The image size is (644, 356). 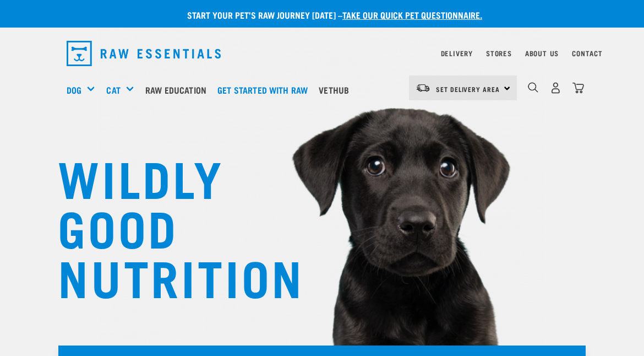 I want to click on a: Stores, so click(x=499, y=53).